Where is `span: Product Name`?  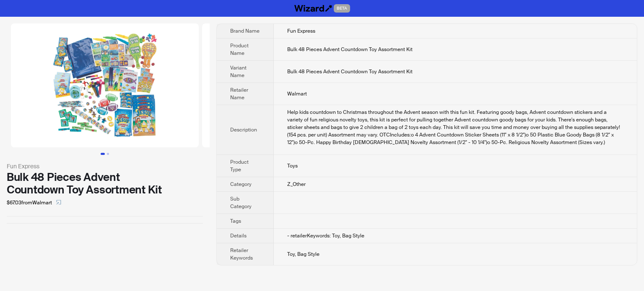
span: Product Name is located at coordinates (240, 49).